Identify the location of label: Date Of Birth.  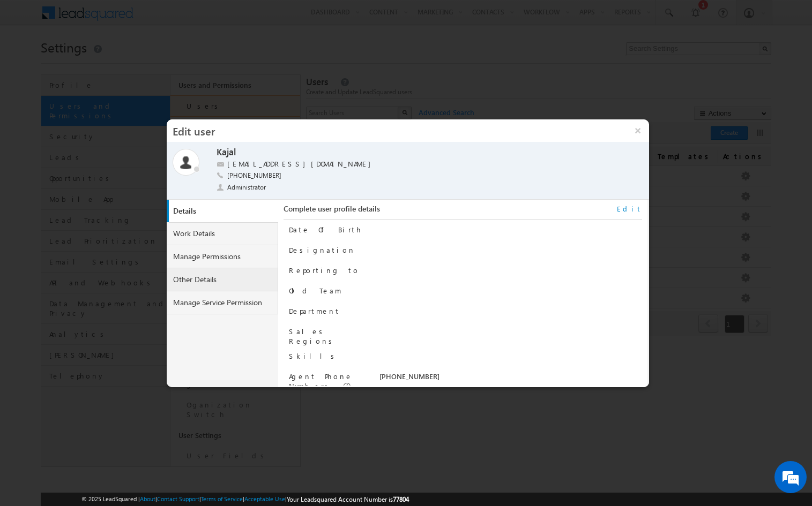
(325, 229).